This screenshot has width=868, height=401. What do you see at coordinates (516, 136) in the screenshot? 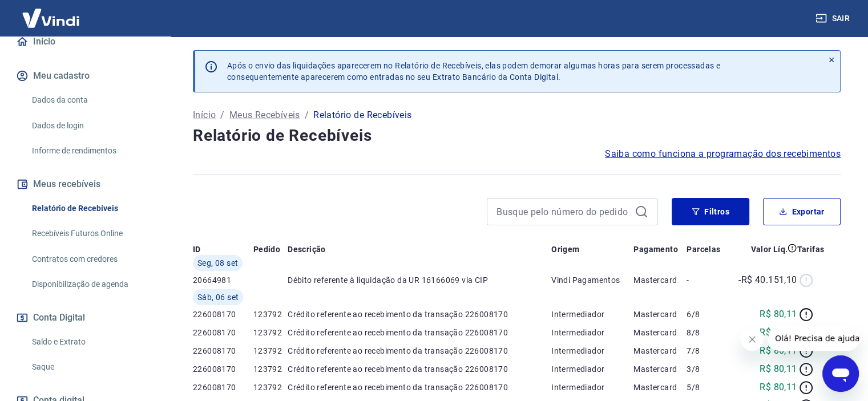
I see `h4: Relatório de Recebíveis` at bounding box center [516, 136].